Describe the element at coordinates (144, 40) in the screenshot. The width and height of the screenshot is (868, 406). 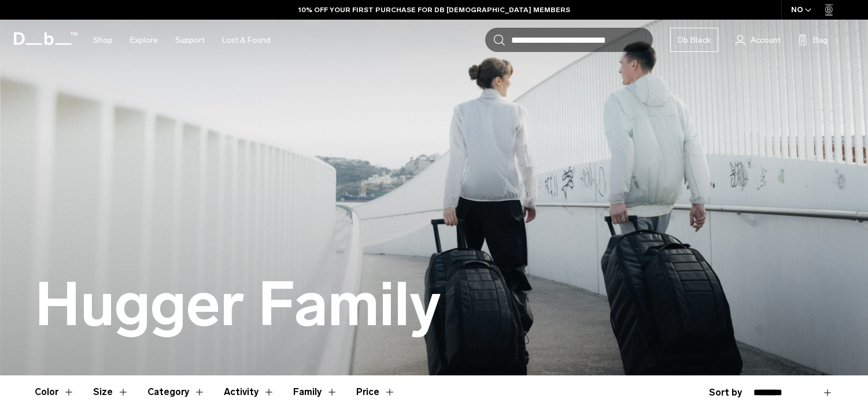
I see `a: Explore` at that location.